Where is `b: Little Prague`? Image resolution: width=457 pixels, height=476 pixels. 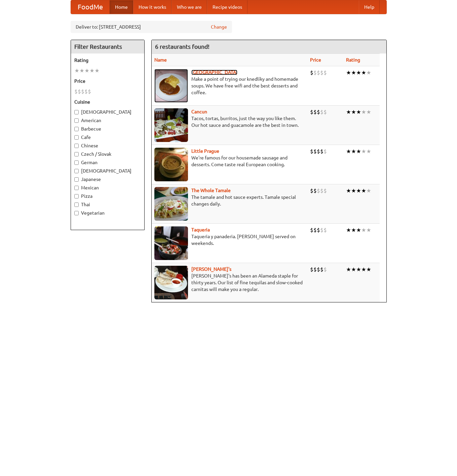
b: Little Prague is located at coordinates (205, 151).